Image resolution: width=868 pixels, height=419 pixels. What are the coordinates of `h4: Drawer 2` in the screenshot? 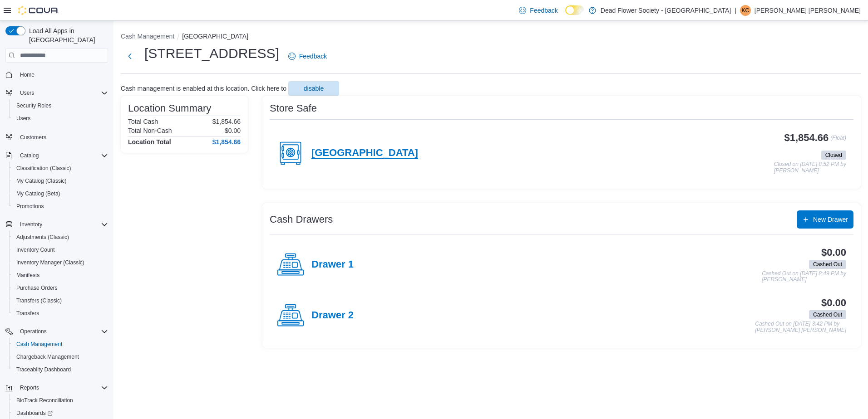 It's located at (332, 316).